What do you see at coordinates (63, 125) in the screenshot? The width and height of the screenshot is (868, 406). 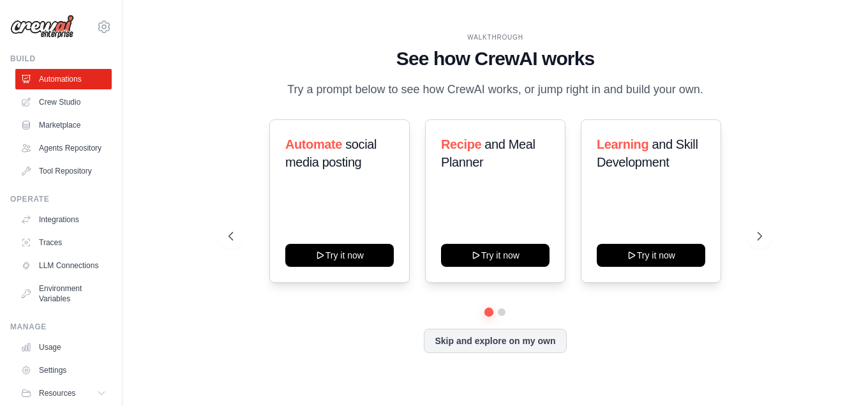 I see `a: Marketplace` at bounding box center [63, 125].